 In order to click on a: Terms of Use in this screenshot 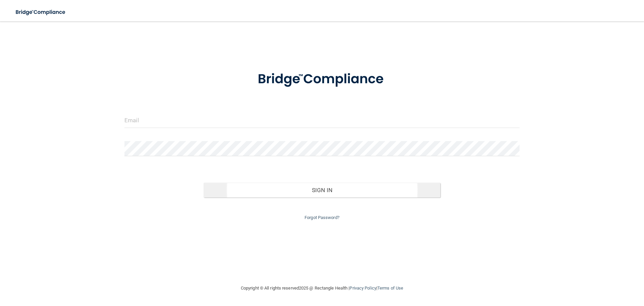, I will do `click(390, 287)`.